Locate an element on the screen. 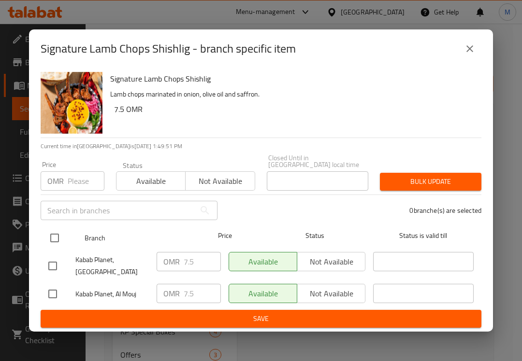 The width and height of the screenshot is (522, 361). p: Lamb chops marinated in onion, olive oil and saffron. is located at coordinates (292, 94).